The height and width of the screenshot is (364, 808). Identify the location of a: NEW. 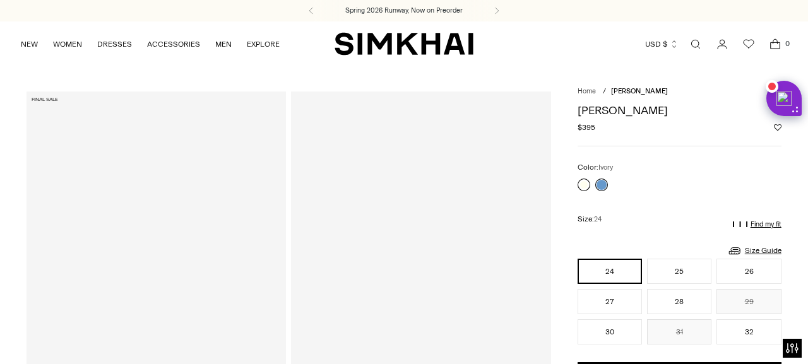
(29, 44).